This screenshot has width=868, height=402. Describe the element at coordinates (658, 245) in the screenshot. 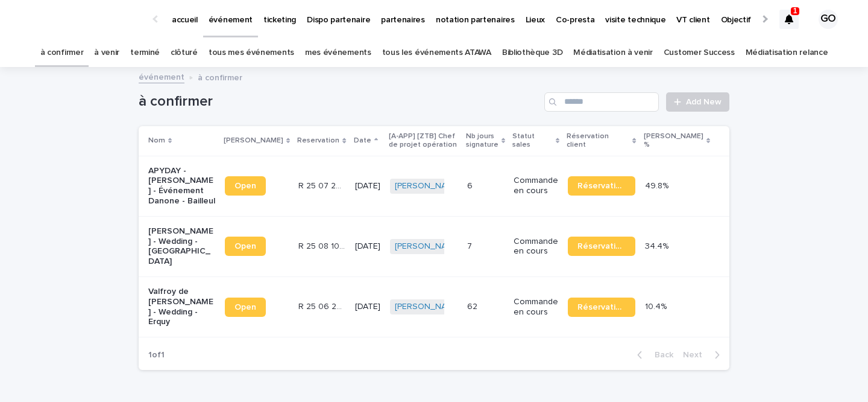

I see `p: 34.4%` at that location.